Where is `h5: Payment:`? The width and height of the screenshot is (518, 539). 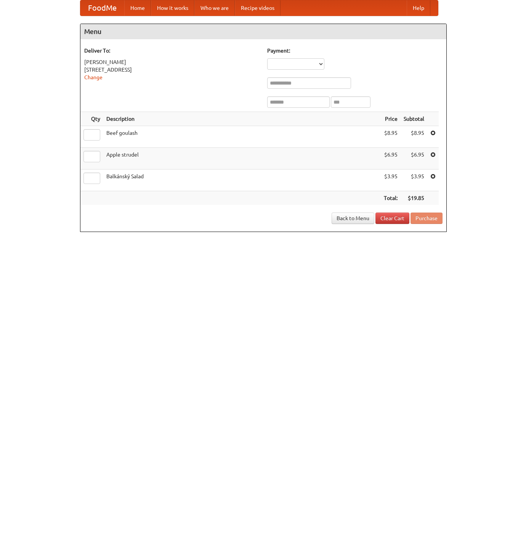
h5: Payment: is located at coordinates (355, 51).